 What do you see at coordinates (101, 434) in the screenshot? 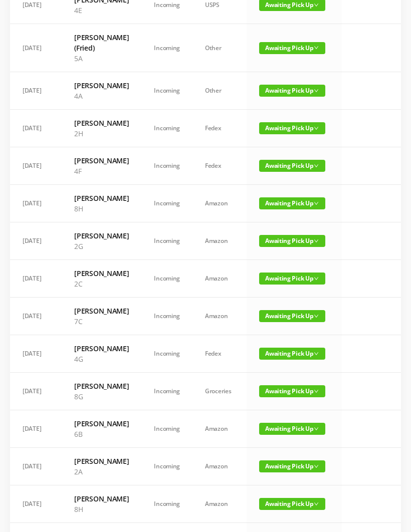
I see `p: 6B` at bounding box center [101, 434].